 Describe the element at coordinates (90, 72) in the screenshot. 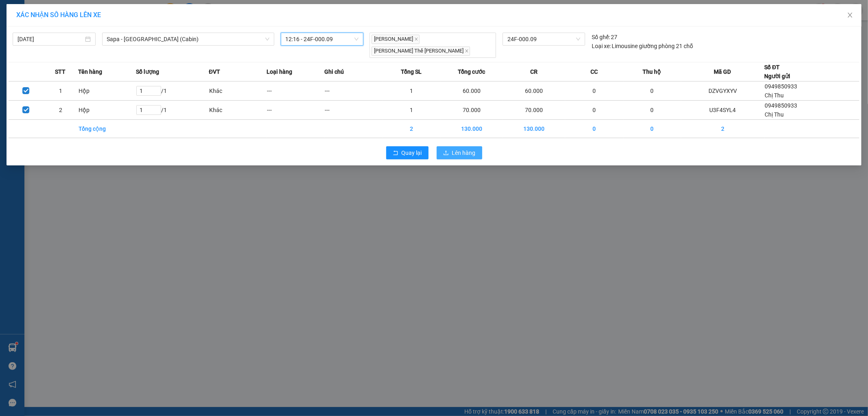

I see `span: Tên hàng` at that location.